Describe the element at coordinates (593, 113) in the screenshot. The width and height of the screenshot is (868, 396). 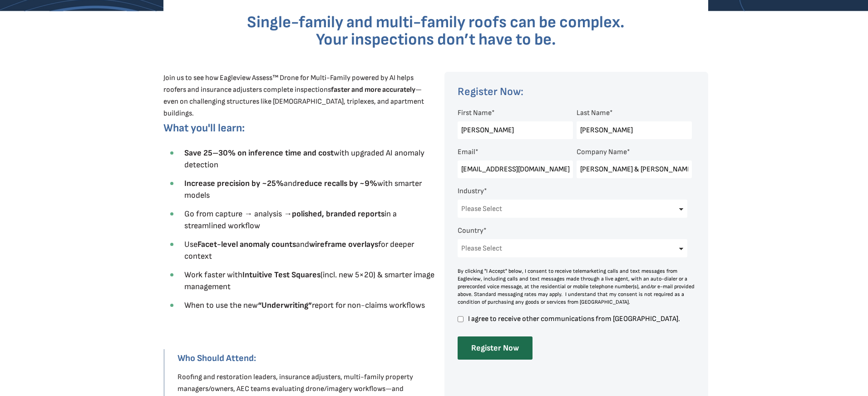
I see `span: Last Name` at that location.